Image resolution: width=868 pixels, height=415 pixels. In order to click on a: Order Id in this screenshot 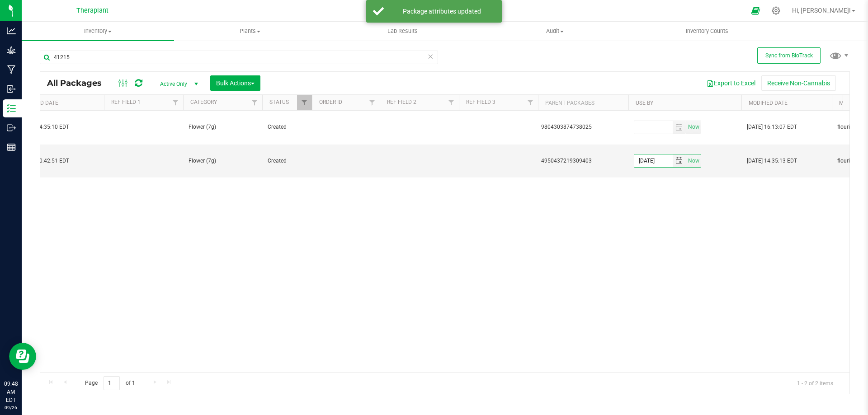, I will do `click(331, 102)`.